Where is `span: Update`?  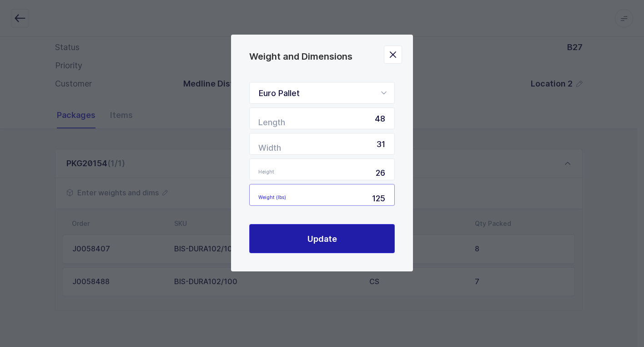 span: Update is located at coordinates (322, 239).